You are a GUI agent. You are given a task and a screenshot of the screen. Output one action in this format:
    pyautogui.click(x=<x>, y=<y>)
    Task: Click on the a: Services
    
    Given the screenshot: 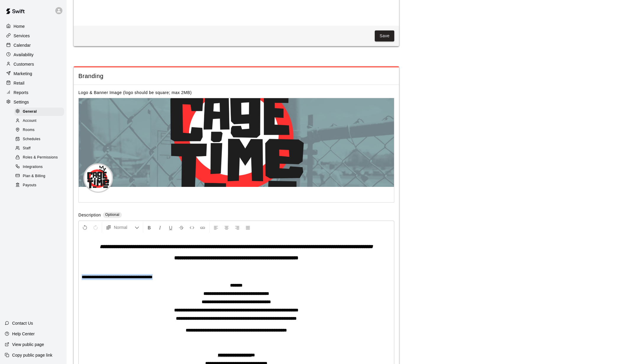 What is the action you would take?
    pyautogui.click(x=33, y=36)
    